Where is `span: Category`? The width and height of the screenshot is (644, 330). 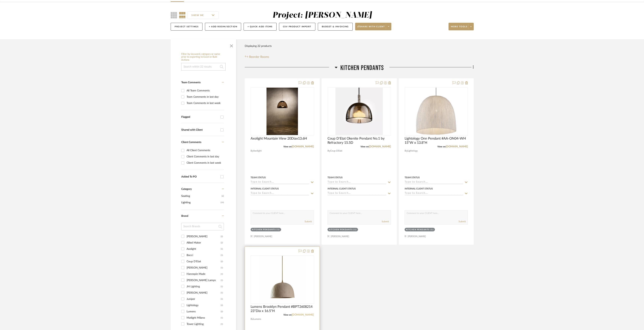
span: Category is located at coordinates (186, 189).